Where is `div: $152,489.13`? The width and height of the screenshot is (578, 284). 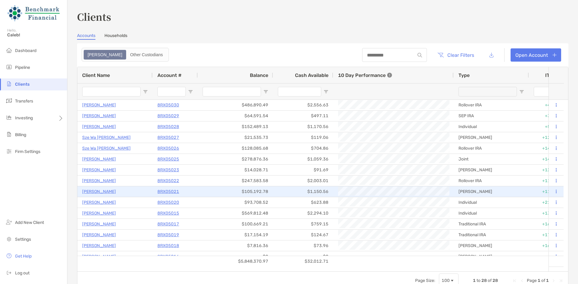 div: $152,489.13 is located at coordinates (235, 127).